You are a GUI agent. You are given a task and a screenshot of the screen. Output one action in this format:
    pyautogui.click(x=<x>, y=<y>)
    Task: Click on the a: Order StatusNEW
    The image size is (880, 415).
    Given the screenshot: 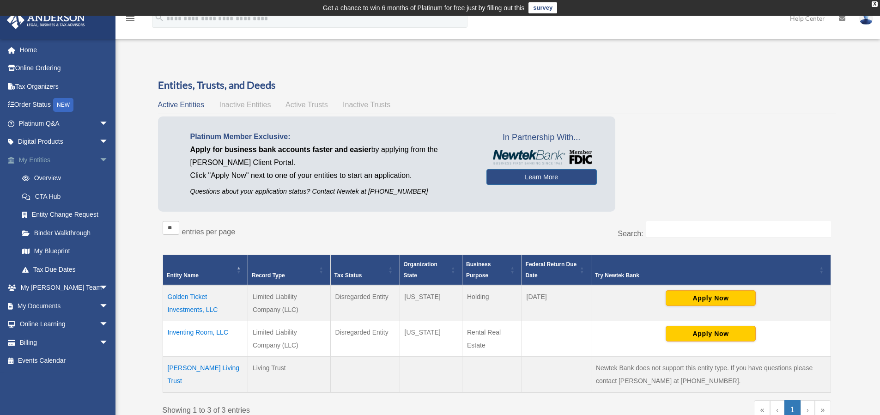 What is the action you would take?
    pyautogui.click(x=64, y=105)
    